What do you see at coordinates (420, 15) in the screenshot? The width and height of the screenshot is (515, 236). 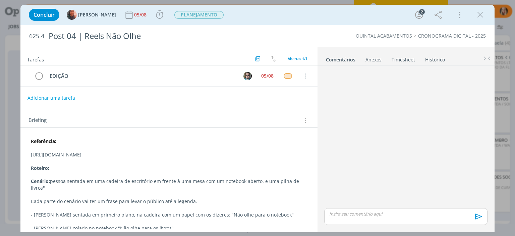 I see `button: 2` at bounding box center [420, 15].